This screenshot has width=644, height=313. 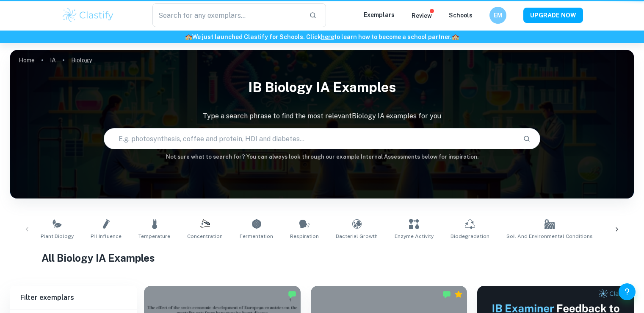 I want to click on span: Biodegradation, so click(x=470, y=236).